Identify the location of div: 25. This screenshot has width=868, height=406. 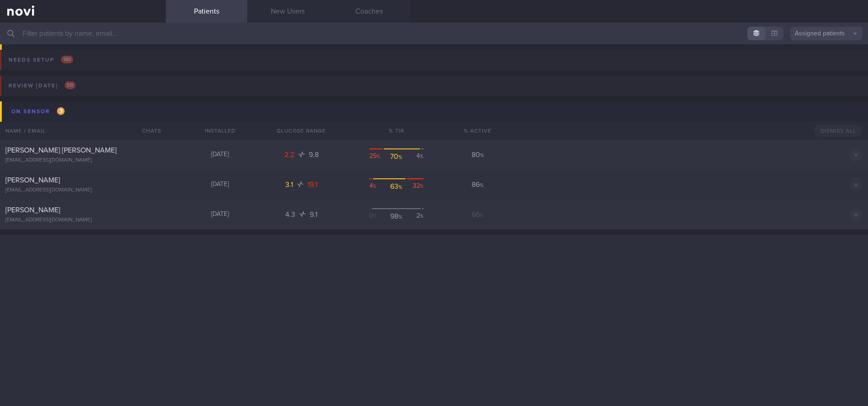
(378, 157).